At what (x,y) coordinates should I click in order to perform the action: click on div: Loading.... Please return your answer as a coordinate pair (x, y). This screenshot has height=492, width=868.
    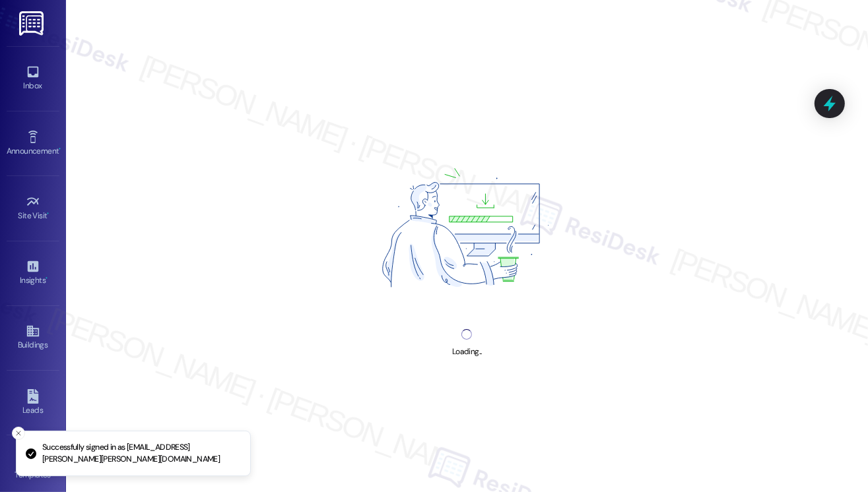
    Looking at the image, I should click on (467, 352).